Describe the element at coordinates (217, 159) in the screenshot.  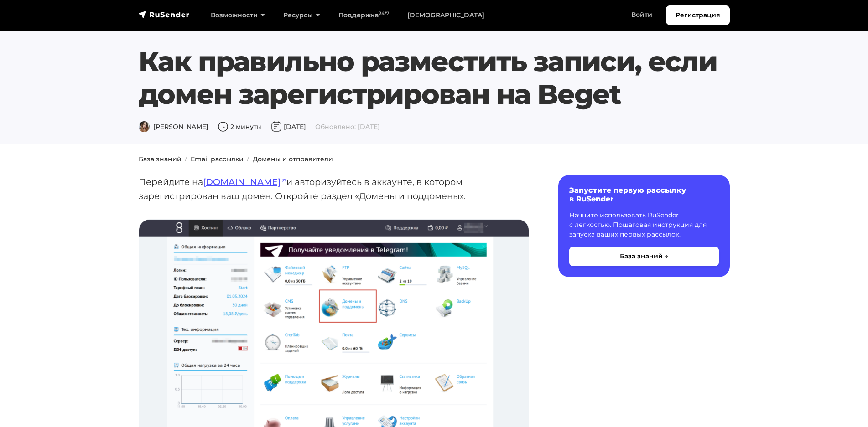
I see `a: Email рассылки` at that location.